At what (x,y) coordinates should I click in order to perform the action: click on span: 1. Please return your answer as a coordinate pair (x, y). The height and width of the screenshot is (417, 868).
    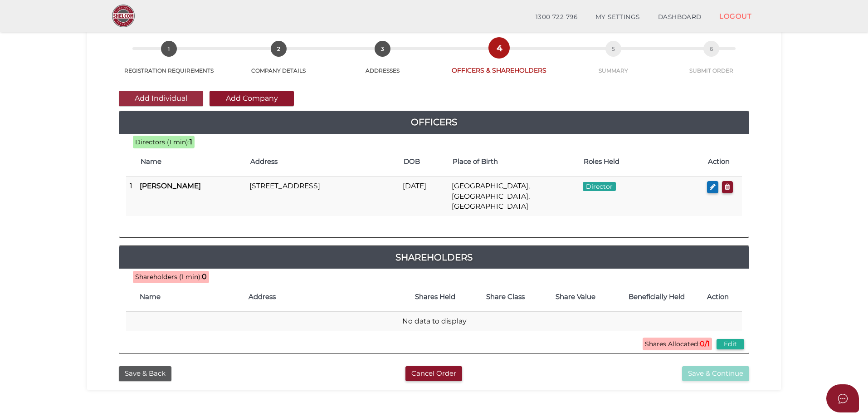
    Looking at the image, I should click on (169, 49).